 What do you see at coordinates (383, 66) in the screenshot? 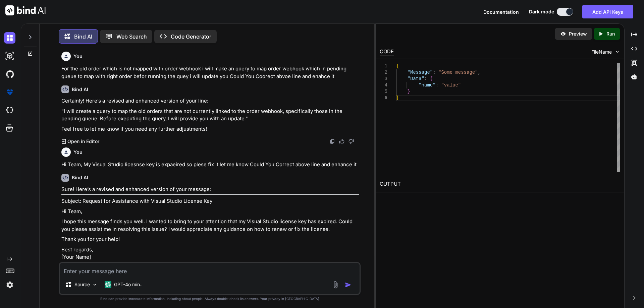
I see `div: 1` at bounding box center [383, 66].